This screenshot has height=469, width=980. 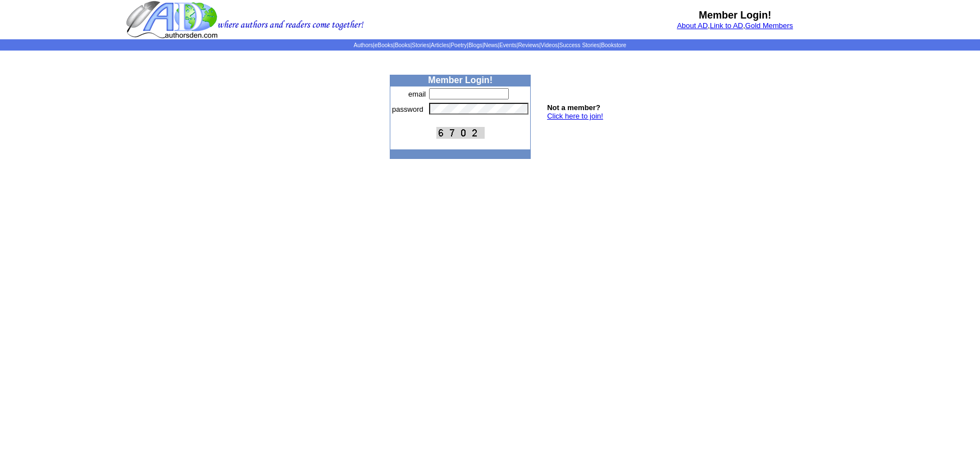 I want to click on a: About AD, so click(x=692, y=25).